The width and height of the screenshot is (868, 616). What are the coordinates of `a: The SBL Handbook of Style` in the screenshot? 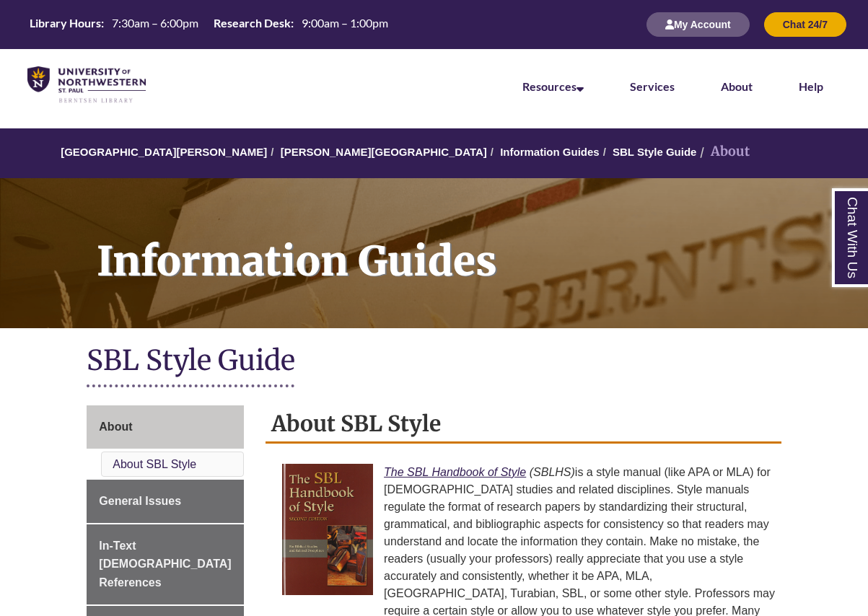 It's located at (454, 472).